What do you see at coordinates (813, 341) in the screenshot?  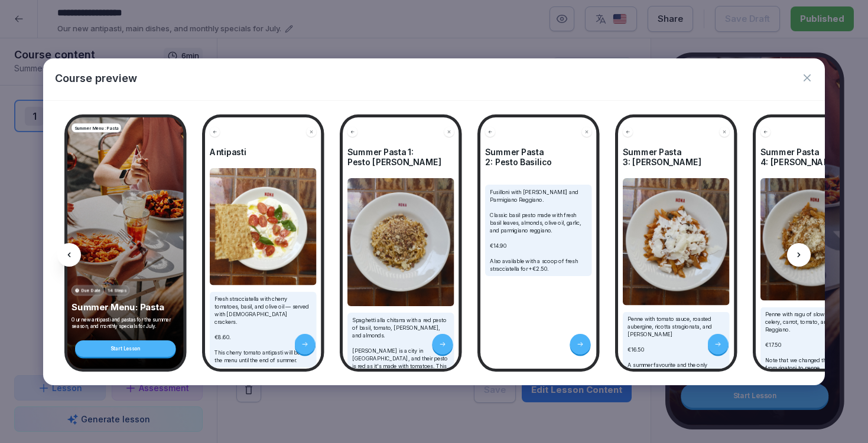 I see `p: Penne with ragu of slow-cooked beef, celery, carrot, tomato, and Parmigiano Reggiano. €17.50 Note...` at bounding box center [813, 341].